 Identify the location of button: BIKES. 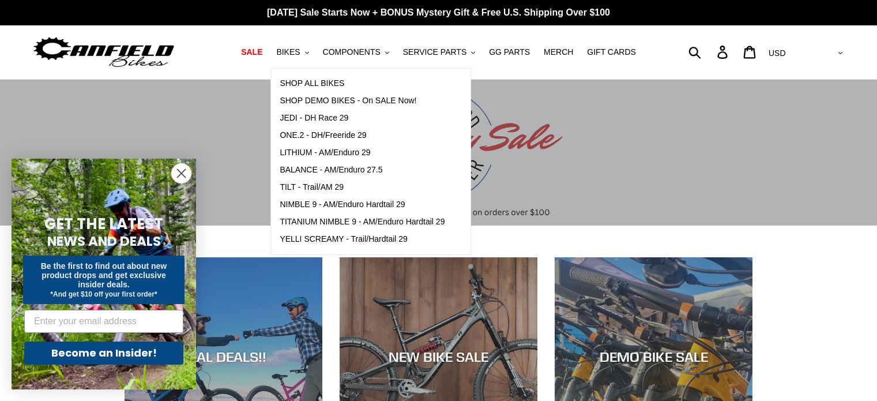
(292, 52).